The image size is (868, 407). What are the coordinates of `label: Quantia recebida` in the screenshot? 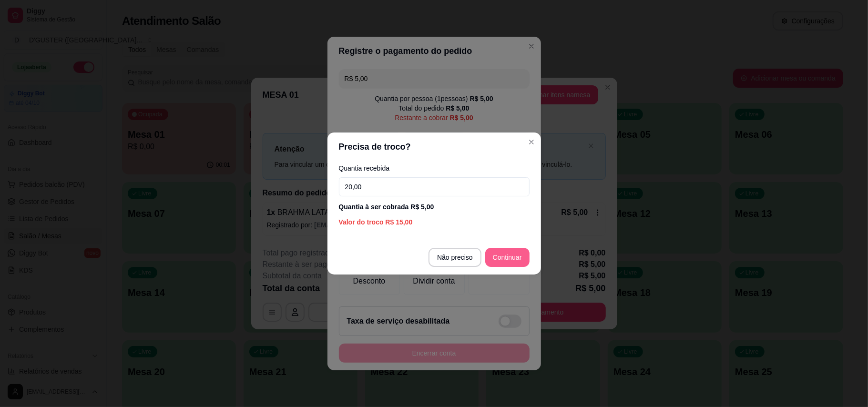 It's located at (434, 168).